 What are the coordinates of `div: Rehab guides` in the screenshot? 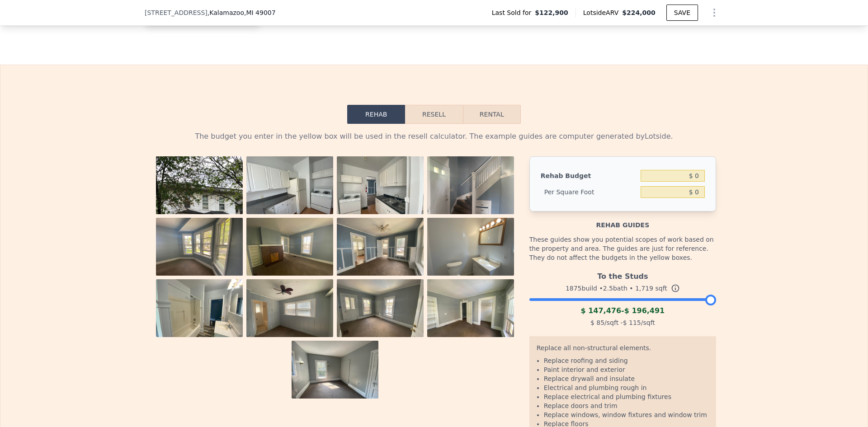 It's located at (622, 221).